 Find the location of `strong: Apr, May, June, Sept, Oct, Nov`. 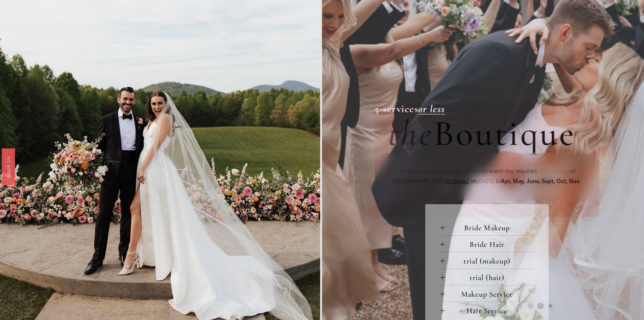

strong: Apr, May, June, Sept, Oct, Nov is located at coordinates (540, 181).